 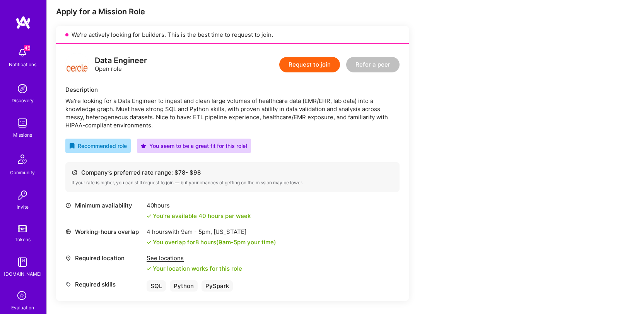 What do you see at coordinates (121, 65) in the screenshot?
I see `div: Open role` at bounding box center [121, 65].